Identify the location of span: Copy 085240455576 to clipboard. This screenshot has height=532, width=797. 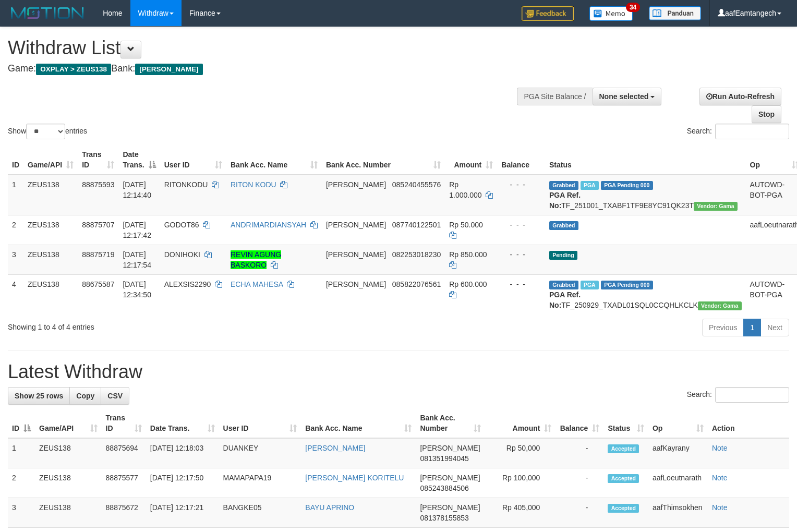
(416, 185).